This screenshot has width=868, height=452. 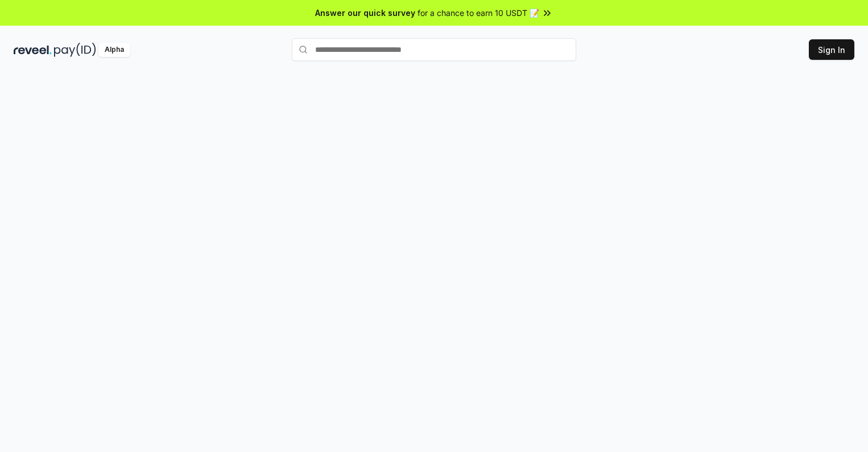 What do you see at coordinates (832, 50) in the screenshot?
I see `button: Sign In` at bounding box center [832, 50].